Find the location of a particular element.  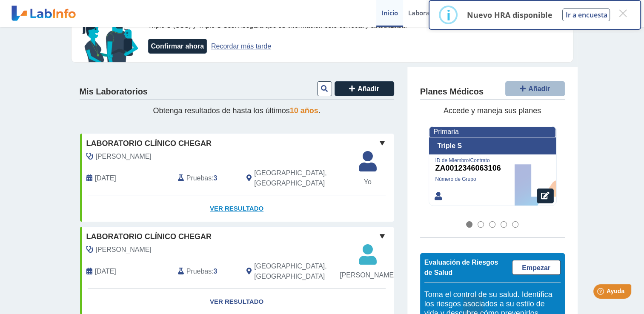

div: i is located at coordinates (448, 15).